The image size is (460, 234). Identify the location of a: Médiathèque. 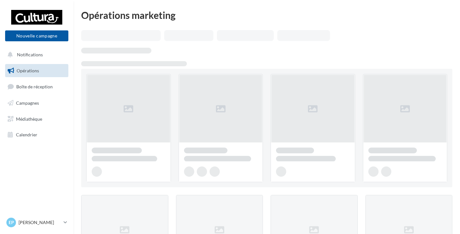
(37, 119).